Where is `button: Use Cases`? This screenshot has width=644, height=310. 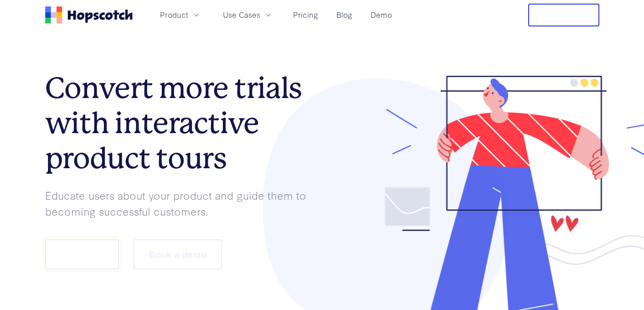
button: Use Cases is located at coordinates (248, 15).